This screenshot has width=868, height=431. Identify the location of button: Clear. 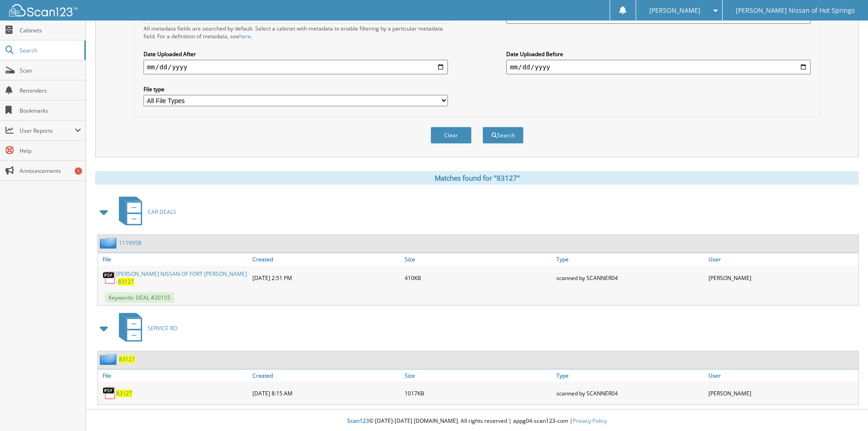
(451, 135).